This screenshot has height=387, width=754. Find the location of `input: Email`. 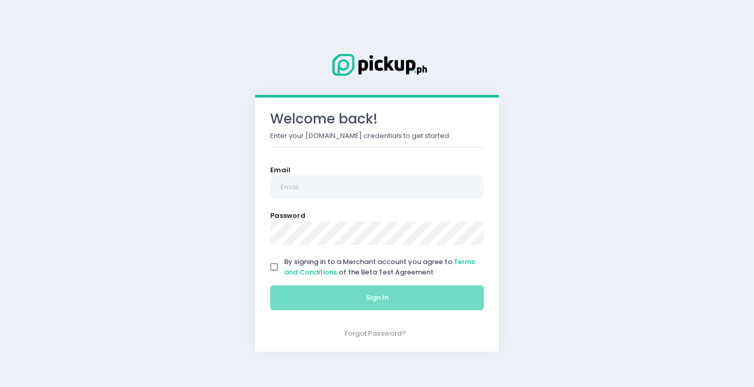

input: Email is located at coordinates (377, 187).